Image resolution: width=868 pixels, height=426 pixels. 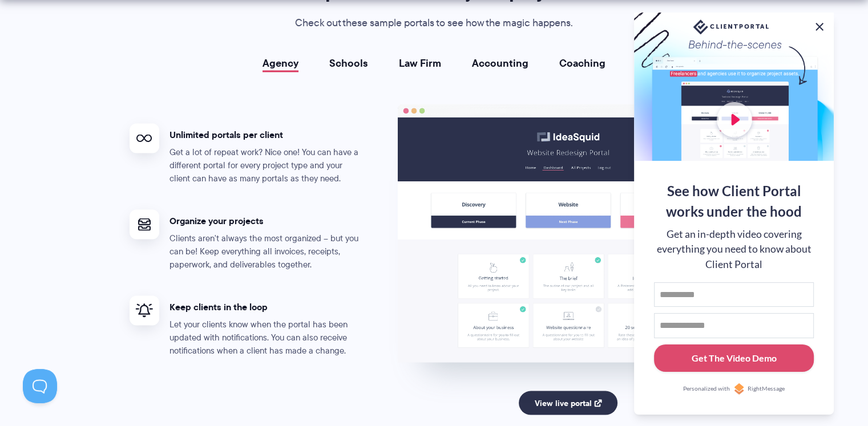 What do you see at coordinates (267, 134) in the screenshot?
I see `h4: Unlimited portals per client` at bounding box center [267, 134].